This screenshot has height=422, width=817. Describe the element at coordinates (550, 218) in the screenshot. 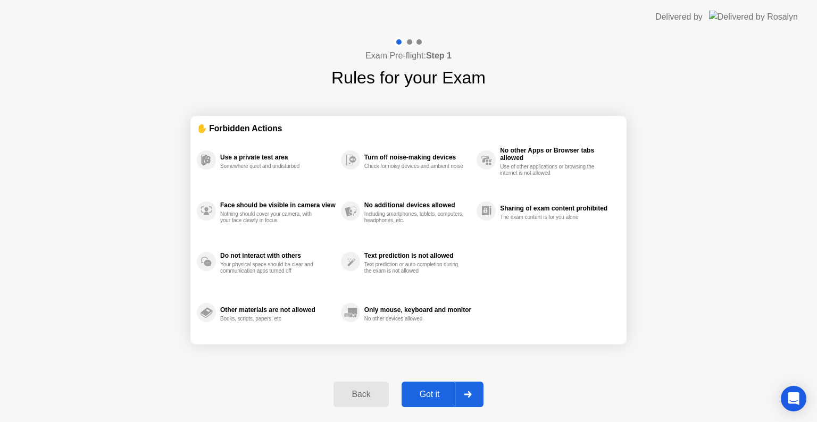

I see `div: The exam content is for you alone` at that location.